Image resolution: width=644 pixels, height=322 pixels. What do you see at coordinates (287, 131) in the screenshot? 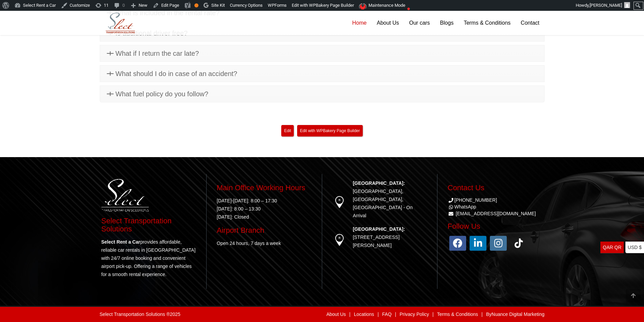
I see `a: Edit"Home"` at bounding box center [287, 131].